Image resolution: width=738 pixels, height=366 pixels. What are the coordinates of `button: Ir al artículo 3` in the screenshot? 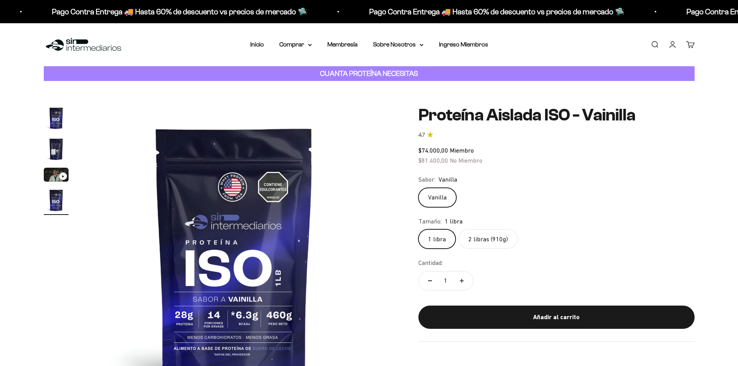 It's located at (56, 176).